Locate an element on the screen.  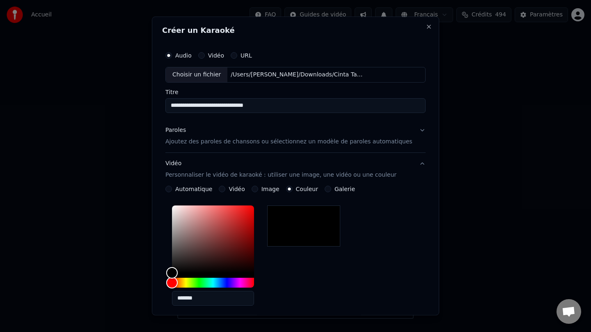
div: Color is located at coordinates (213, 239).